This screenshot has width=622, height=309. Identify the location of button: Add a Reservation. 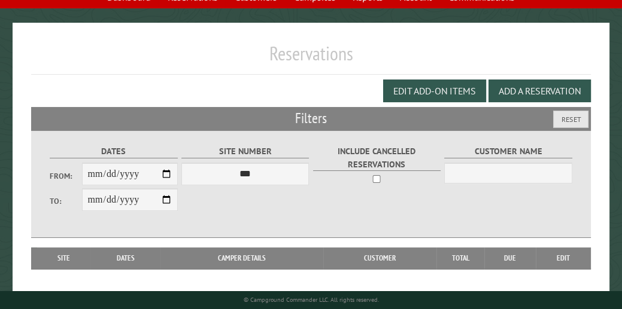
(539, 91).